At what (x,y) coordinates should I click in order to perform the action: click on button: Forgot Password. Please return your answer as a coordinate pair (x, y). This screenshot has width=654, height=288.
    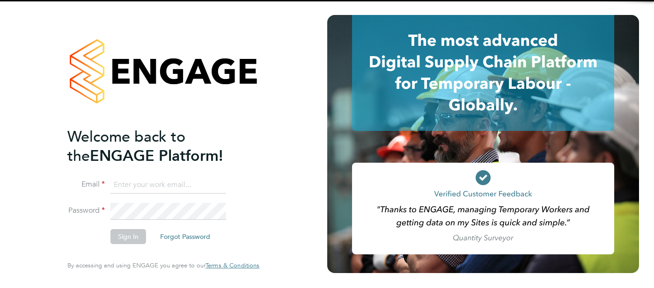
    Looking at the image, I should click on (185, 237).